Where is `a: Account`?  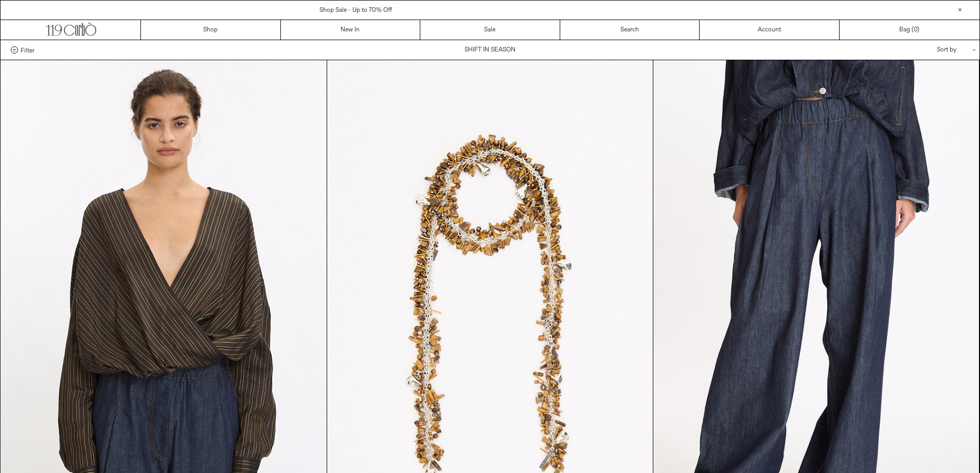 a: Account is located at coordinates (770, 30).